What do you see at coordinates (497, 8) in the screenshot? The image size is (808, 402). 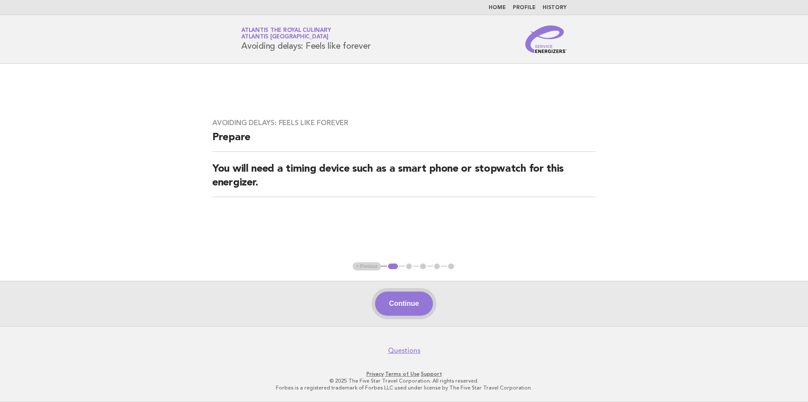 I see `a: Home` at bounding box center [497, 8].